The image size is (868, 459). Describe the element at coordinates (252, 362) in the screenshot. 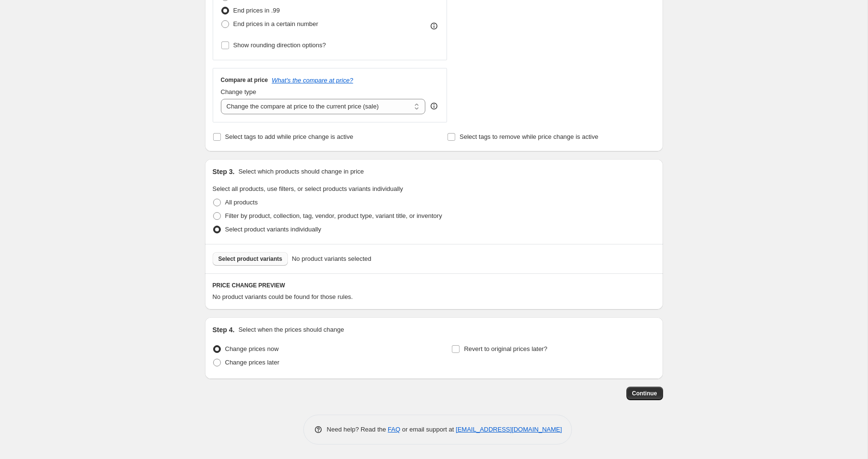

I see `span: Change prices later` at that location.